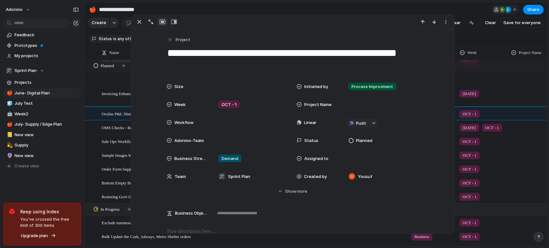 This screenshot has height=248, width=549. I want to click on span: Supply, so click(47, 145).